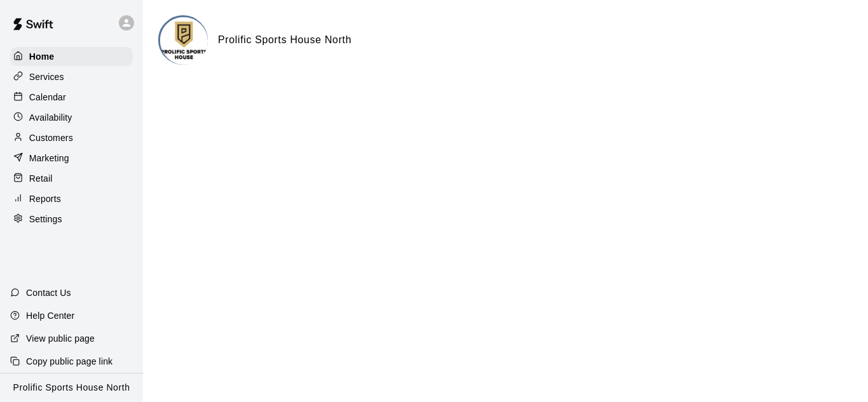  I want to click on div: Availability, so click(72, 118).